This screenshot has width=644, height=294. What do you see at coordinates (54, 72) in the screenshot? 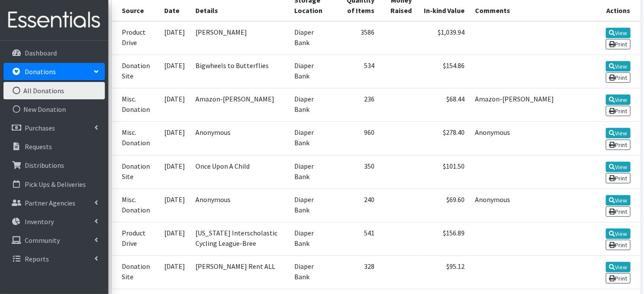
I see `a: Donations` at bounding box center [54, 72].